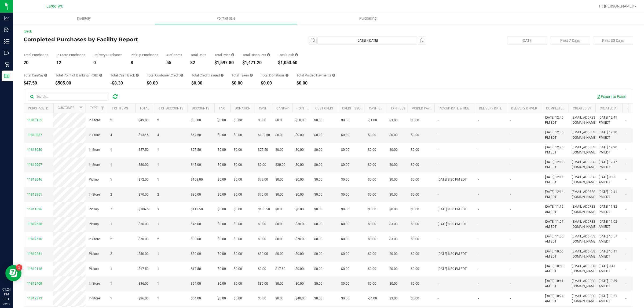  I want to click on a: Credit Issued, so click(353, 108).